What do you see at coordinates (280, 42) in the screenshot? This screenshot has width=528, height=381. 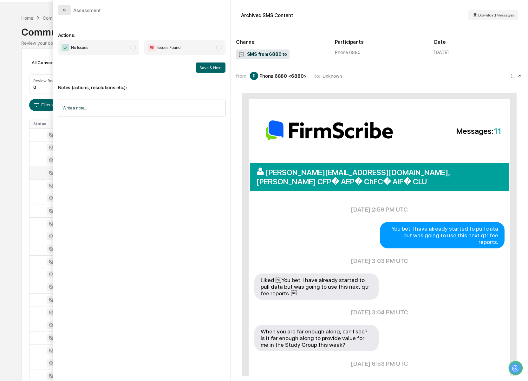 I see `h2: Channel` at bounding box center [280, 42].